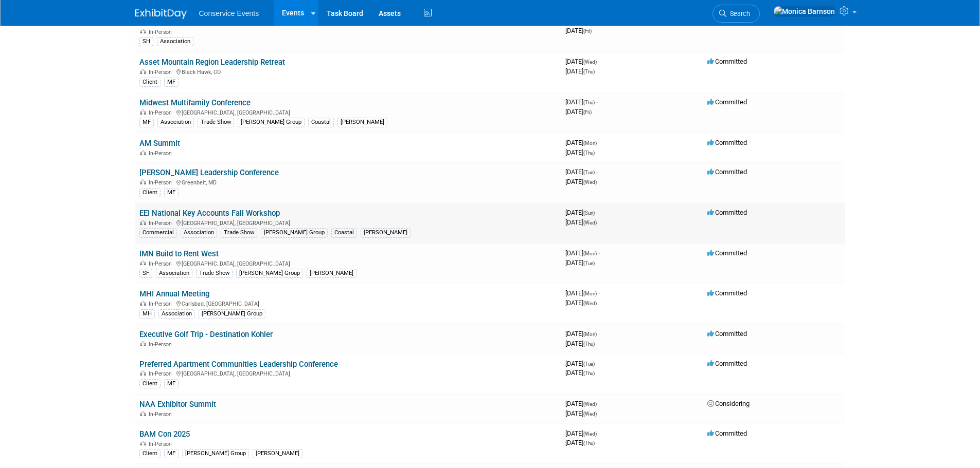 The width and height of the screenshot is (980, 468). Describe the element at coordinates (209, 213) in the screenshot. I see `a: EEI National Key Accounts Fall Workshop` at that location.